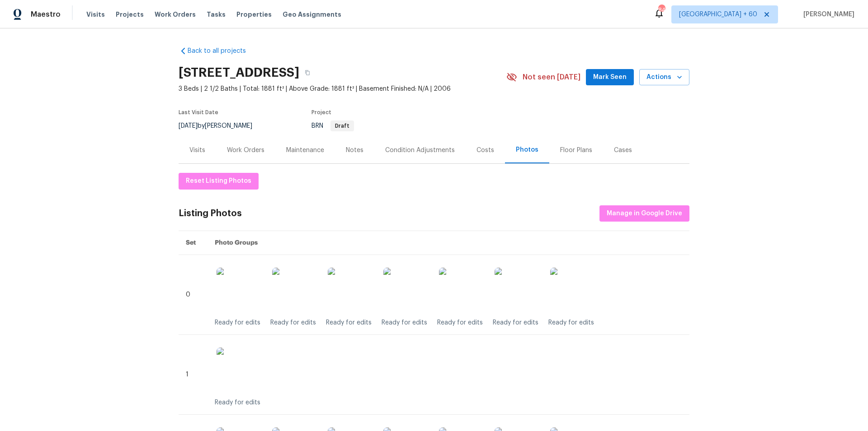 This screenshot has width=868, height=431. What do you see at coordinates (623, 150) in the screenshot?
I see `div: Cases` at bounding box center [623, 150].